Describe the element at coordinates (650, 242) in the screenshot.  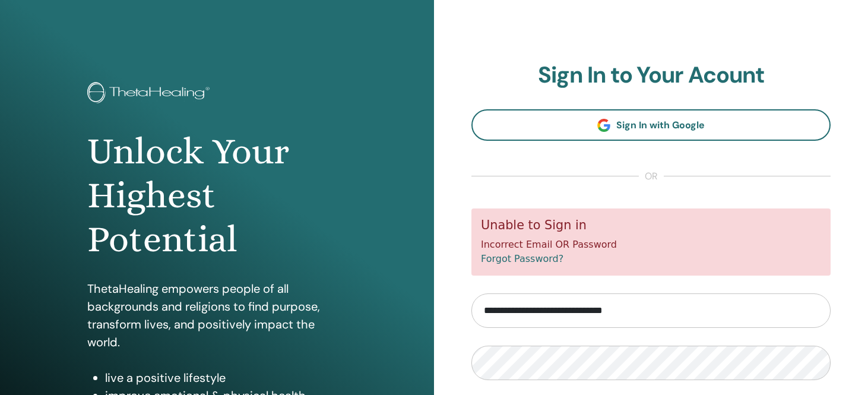
I see `div: Incorrect Email OR Password` at that location.